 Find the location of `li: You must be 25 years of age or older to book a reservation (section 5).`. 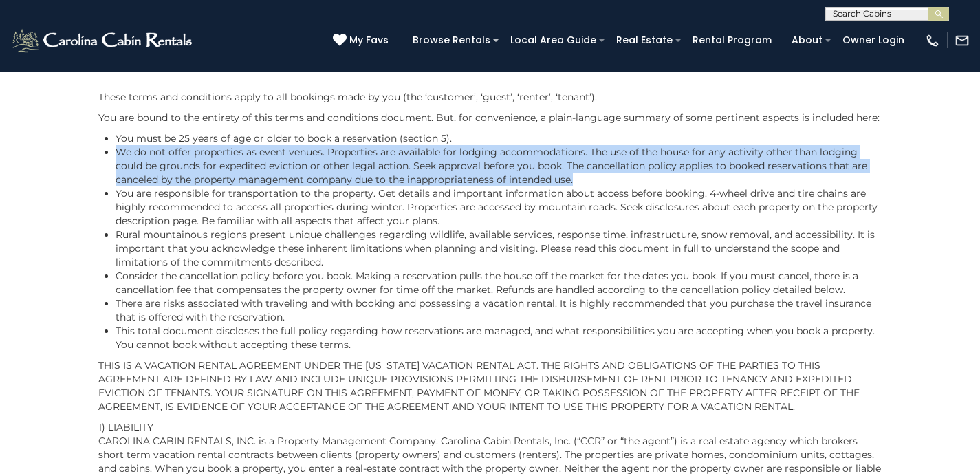

li: You must be 25 years of age or older to book a reservation (section 5). is located at coordinates (498, 138).